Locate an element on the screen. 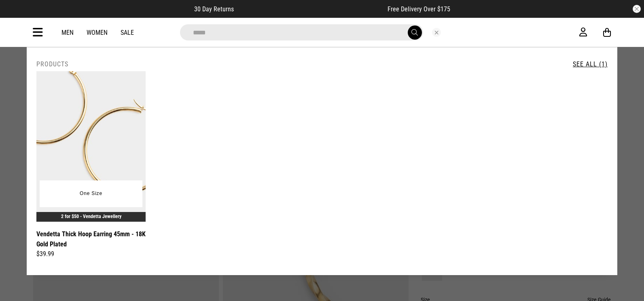 Image resolution: width=644 pixels, height=301 pixels. div: $39.99 is located at coordinates (91, 254).